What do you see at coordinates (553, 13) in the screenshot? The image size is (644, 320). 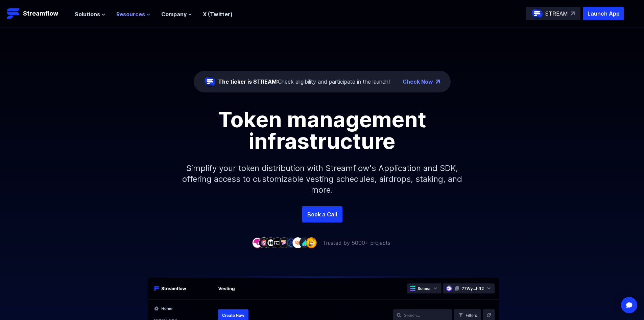 I see `a: STREAM` at bounding box center [553, 13].